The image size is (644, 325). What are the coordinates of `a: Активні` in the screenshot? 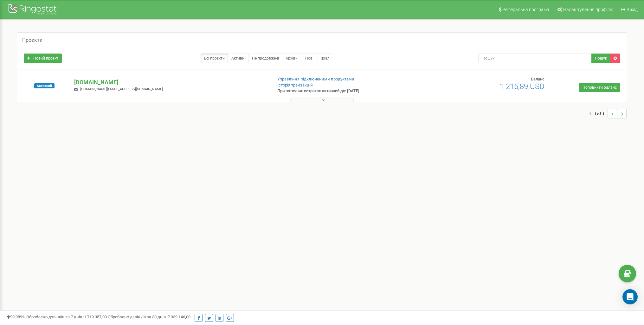 It's located at (239, 58).